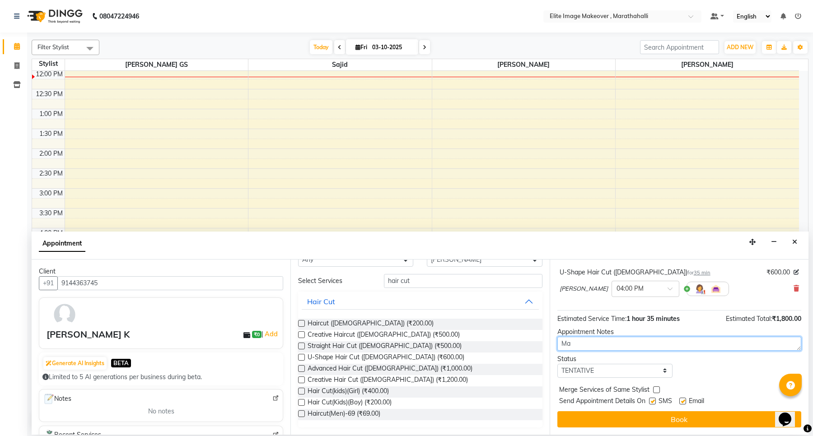  I want to click on small: for, so click(698, 273).